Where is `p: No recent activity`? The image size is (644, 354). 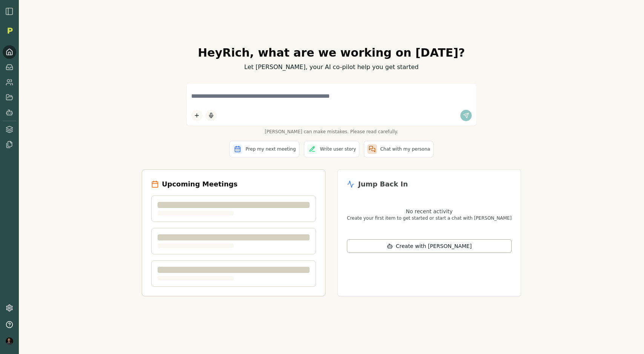 p: No recent activity is located at coordinates (429, 211).